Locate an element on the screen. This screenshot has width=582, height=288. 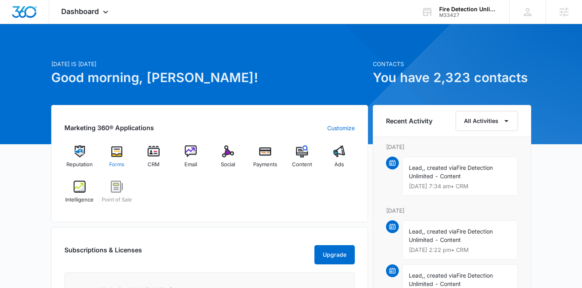
a: Intelligence is located at coordinates (80, 195).